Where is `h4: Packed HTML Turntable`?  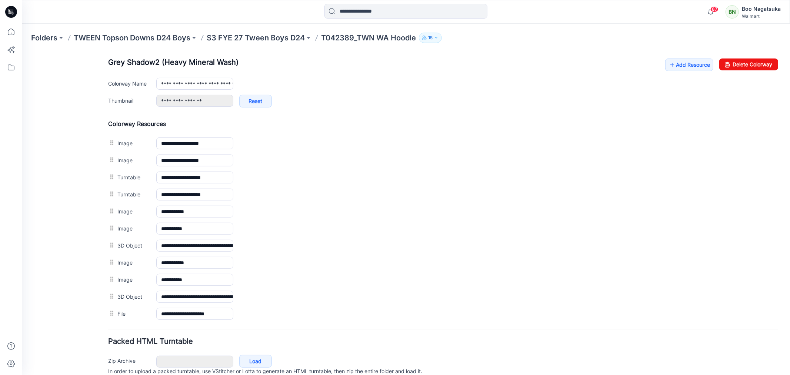 h4: Packed HTML Turntable is located at coordinates (421, 289).